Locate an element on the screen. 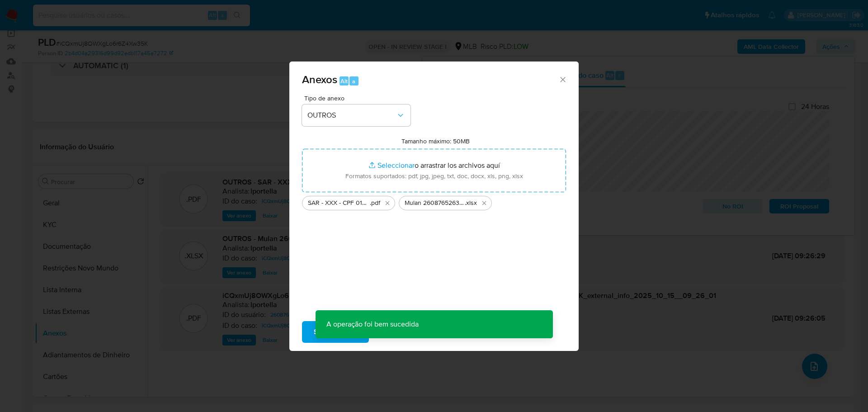  label: Tamanho máximo: 50MB is located at coordinates (435, 141).